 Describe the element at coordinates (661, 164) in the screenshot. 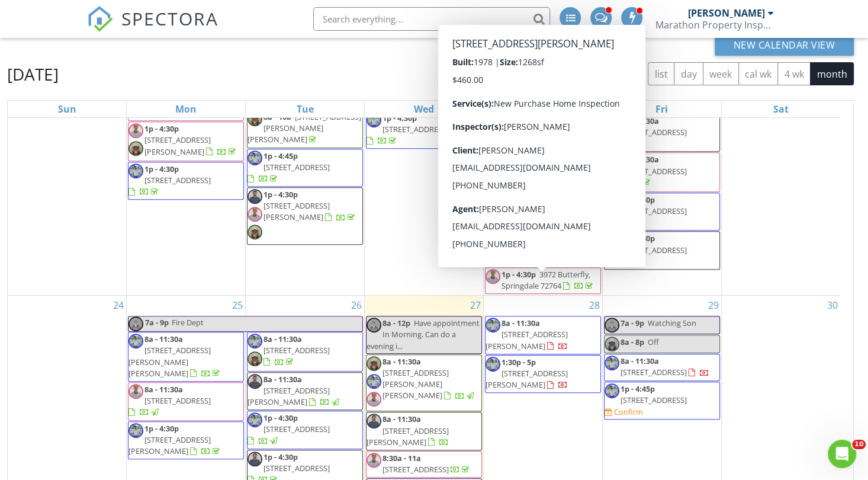

I see `td: Go to August 22, 2025` at that location.